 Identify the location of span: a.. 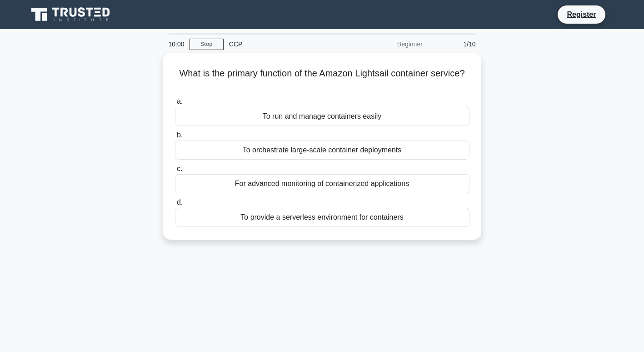
(180, 101).